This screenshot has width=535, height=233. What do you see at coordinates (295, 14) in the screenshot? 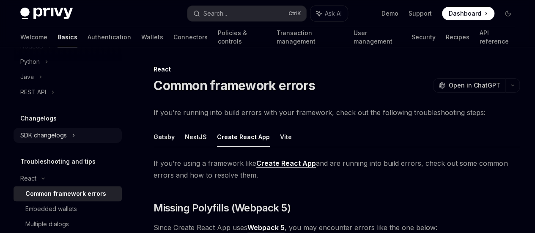
I see `span: Ctrl K` at bounding box center [295, 14].